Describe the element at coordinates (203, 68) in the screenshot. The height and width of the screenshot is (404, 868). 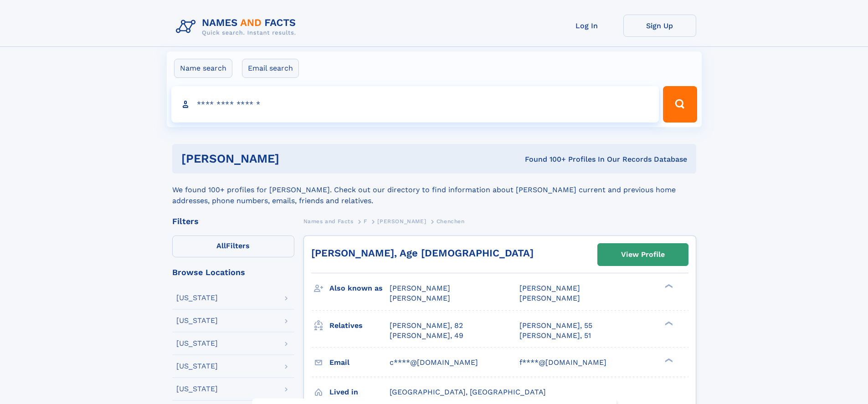
I see `label: Name search` at that location.